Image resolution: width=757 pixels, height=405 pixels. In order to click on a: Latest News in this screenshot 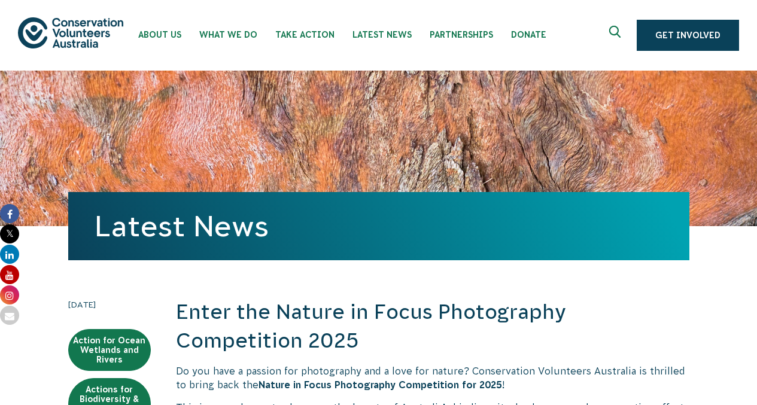, I will do `click(181, 226)`.